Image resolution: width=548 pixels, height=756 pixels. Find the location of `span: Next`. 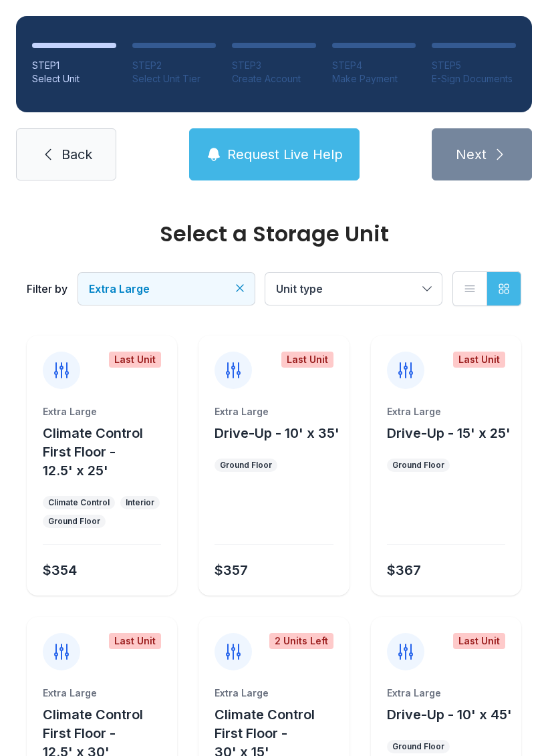

span: Next is located at coordinates (471, 154).